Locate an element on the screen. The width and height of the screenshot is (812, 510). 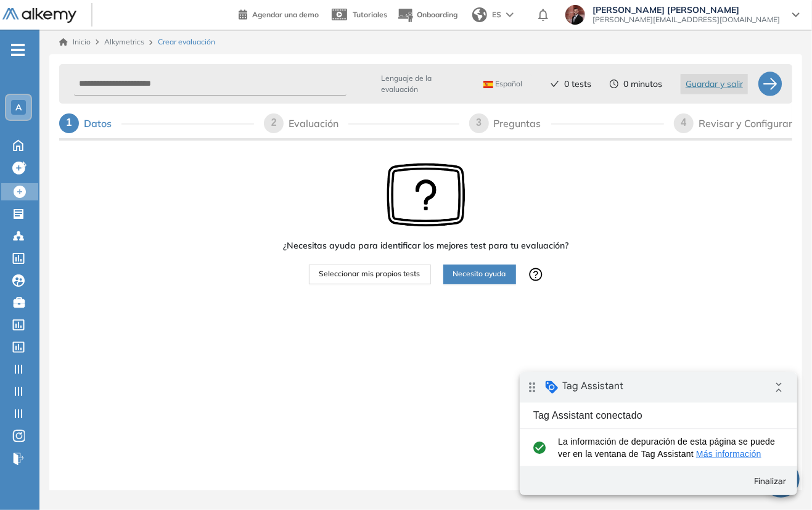
div: Evaluación is located at coordinates (318, 124).